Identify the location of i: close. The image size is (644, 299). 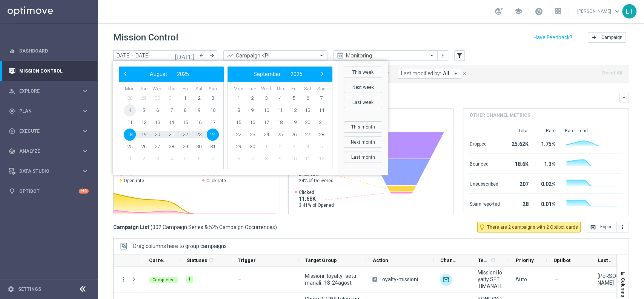
(464, 74).